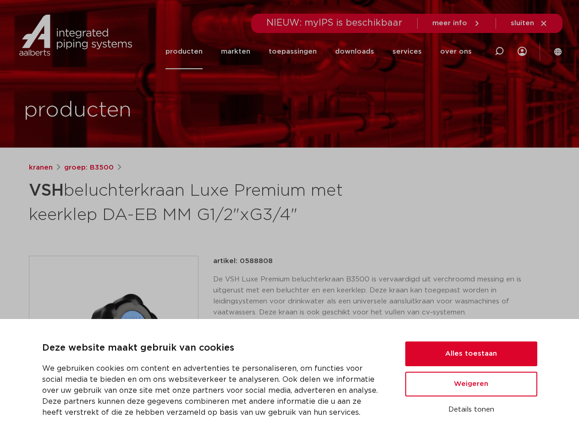  Describe the element at coordinates (456, 51) in the screenshot. I see `a: over ons` at that location.